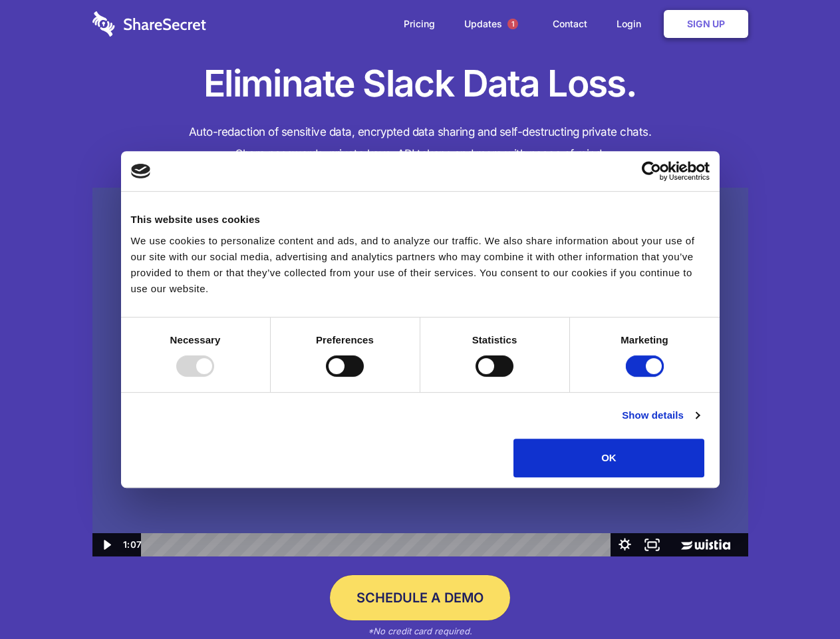 The height and width of the screenshot is (639, 840). Describe the element at coordinates (420, 84) in the screenshot. I see `h1: Eliminate Slack Data Loss.` at that location.